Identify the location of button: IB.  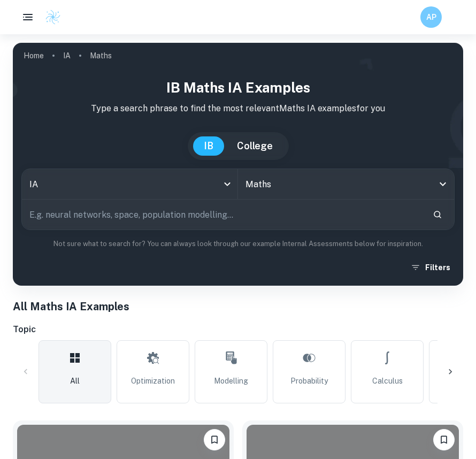
(209, 146).